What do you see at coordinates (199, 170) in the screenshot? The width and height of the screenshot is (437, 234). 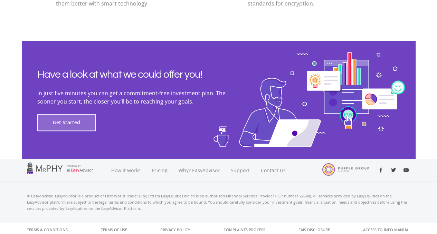 I see `a: Why? EasyAdvisor` at bounding box center [199, 170].